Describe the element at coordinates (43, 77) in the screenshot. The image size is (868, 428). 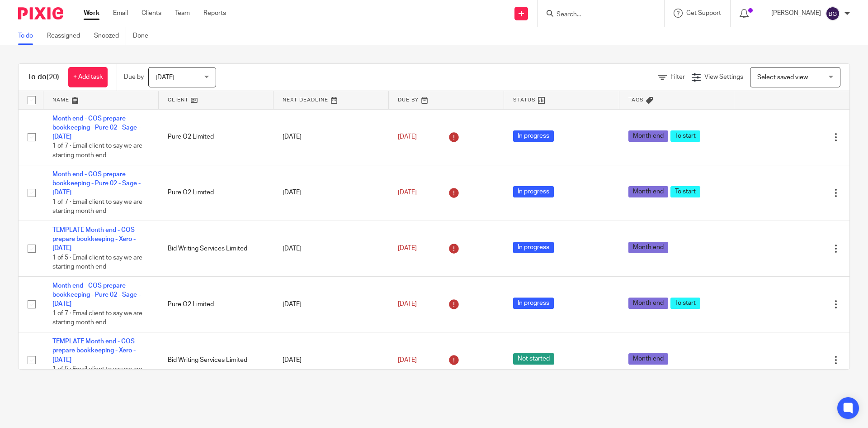
I see `h1: To do` at that location.